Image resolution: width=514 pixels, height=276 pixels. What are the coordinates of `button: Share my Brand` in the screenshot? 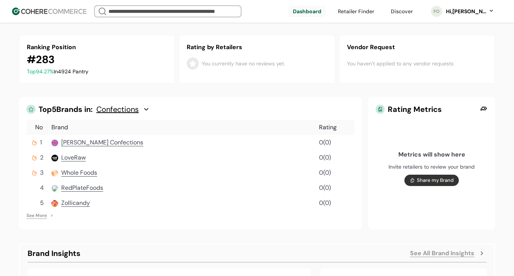 It's located at (431, 180).